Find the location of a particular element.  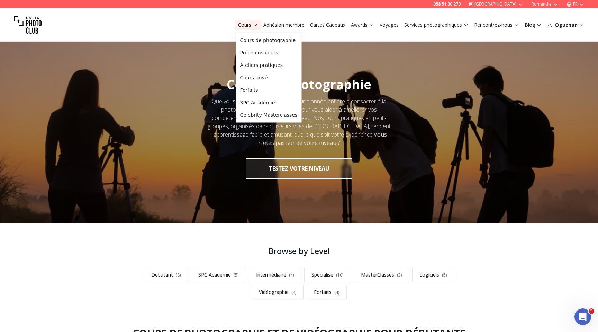

a: Cartes Cadeaux is located at coordinates (328, 25).